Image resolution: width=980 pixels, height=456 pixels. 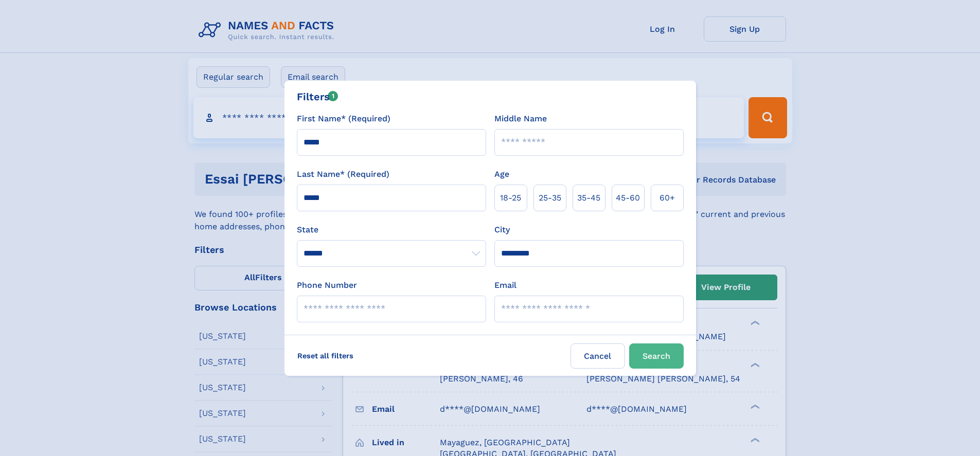 I want to click on label: Last Name* (Required), so click(x=343, y=174).